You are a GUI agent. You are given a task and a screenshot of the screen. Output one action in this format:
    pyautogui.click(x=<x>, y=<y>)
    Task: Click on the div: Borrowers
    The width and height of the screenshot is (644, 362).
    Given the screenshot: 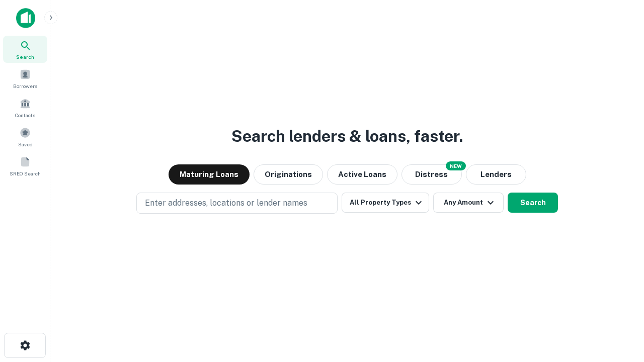 What is the action you would take?
    pyautogui.click(x=25, y=78)
    